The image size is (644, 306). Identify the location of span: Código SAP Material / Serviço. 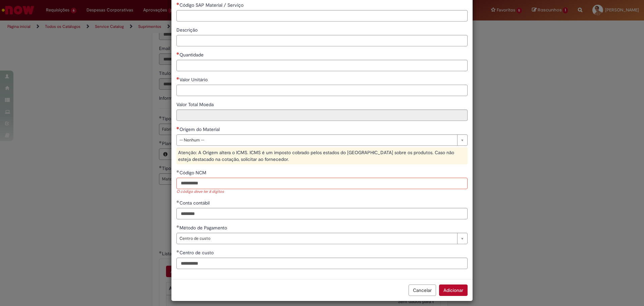
(212, 5).